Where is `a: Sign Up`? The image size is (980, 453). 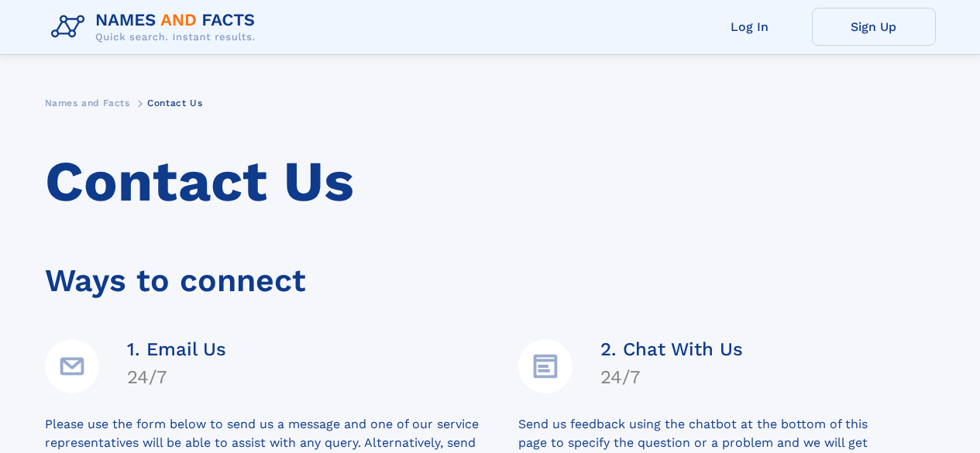
a: Sign Up is located at coordinates (874, 26).